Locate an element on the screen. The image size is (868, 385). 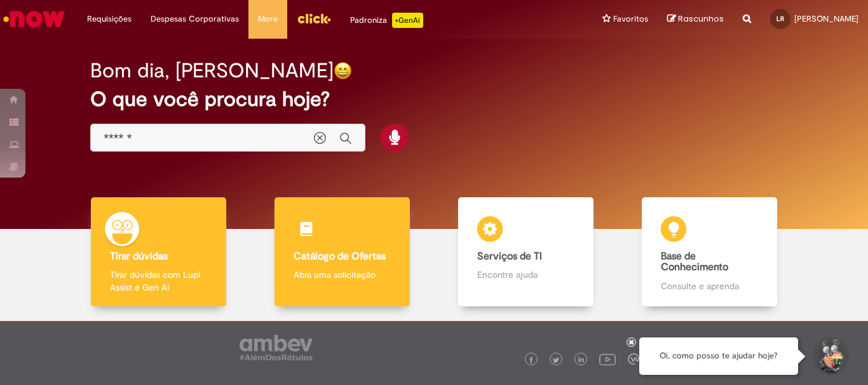
b: Serviços de TI is located at coordinates (510, 256).